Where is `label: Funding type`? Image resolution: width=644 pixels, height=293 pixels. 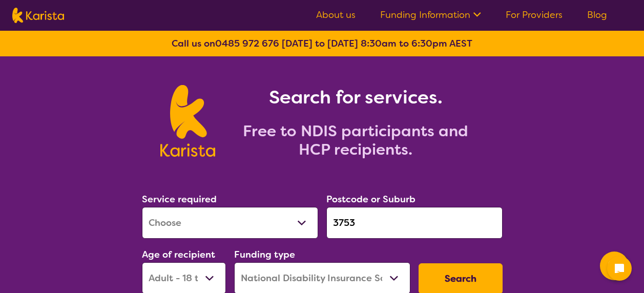 label: Funding type is located at coordinates (264, 255).